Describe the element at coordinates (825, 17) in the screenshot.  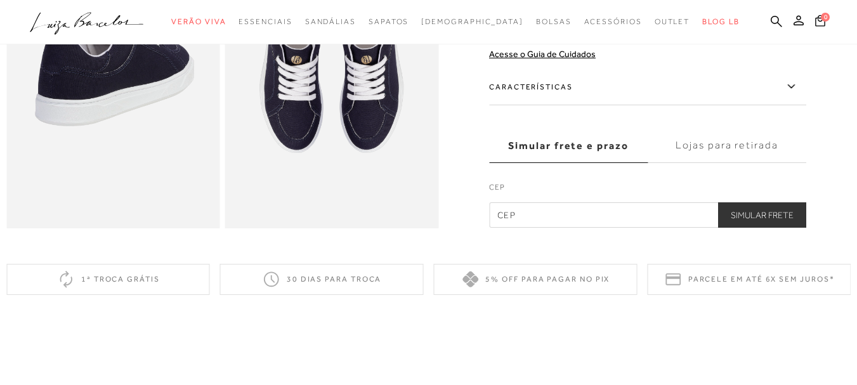
I see `span: 0` at that location.